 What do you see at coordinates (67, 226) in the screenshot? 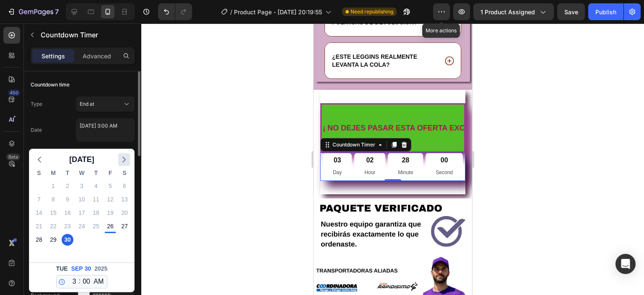
I see `div: Tuesday, Sep 23, 2025` at bounding box center [67, 226].